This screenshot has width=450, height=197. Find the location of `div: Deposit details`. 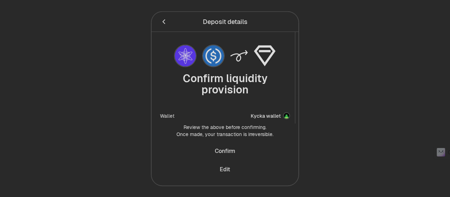

div: Deposit details is located at coordinates (225, 21).